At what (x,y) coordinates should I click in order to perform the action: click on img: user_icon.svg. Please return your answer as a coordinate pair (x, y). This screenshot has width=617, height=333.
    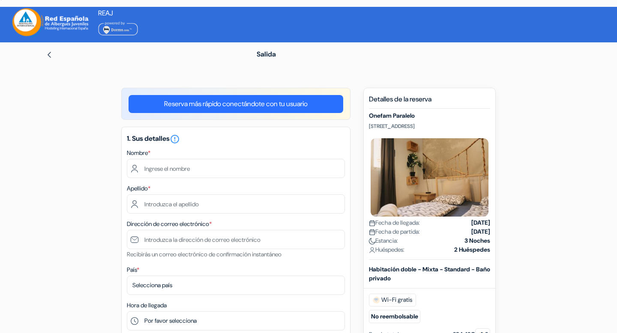
    Looking at the image, I should click on (372, 250).